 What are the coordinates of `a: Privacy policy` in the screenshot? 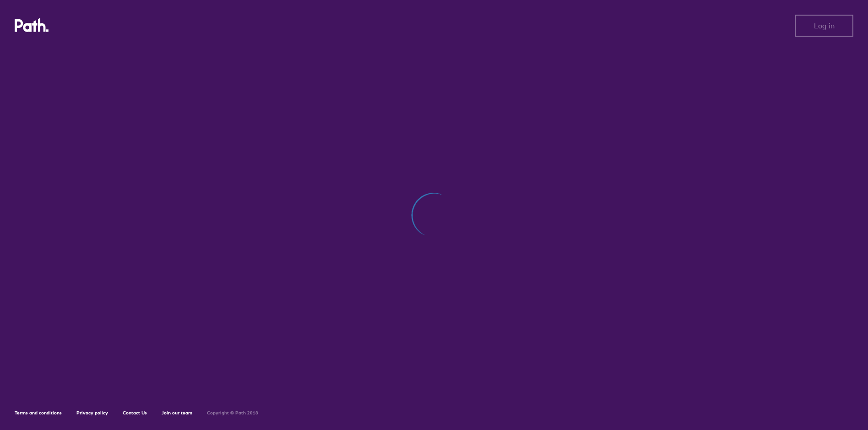 It's located at (92, 413).